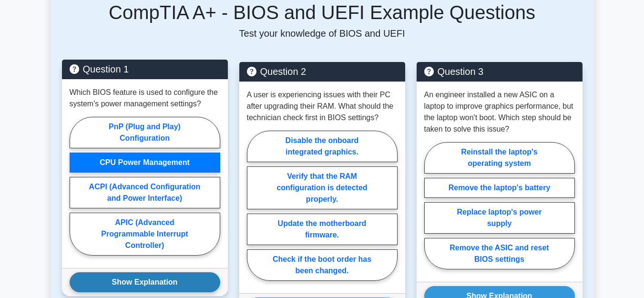 The width and height of the screenshot is (644, 298). Describe the element at coordinates (500, 218) in the screenshot. I see `label: Replace laptop's power supply` at that location.